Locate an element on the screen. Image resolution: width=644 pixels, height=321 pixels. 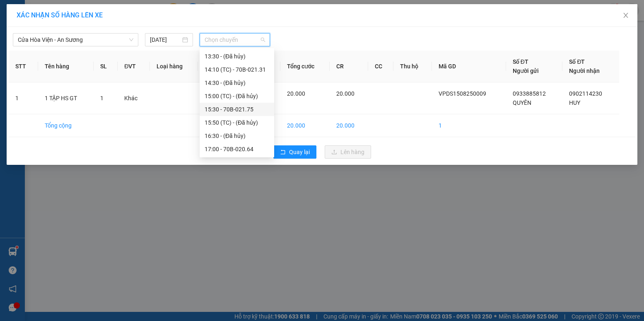
th: Tên hàng is located at coordinates (65, 66).